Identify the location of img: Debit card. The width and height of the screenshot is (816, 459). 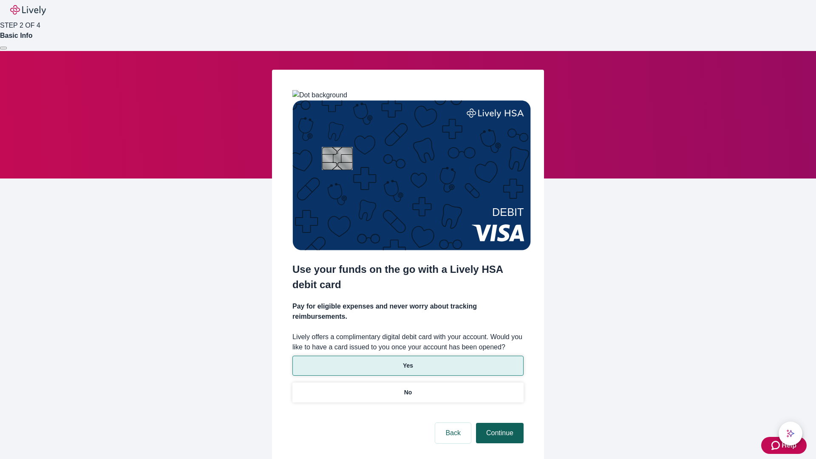
(411, 175).